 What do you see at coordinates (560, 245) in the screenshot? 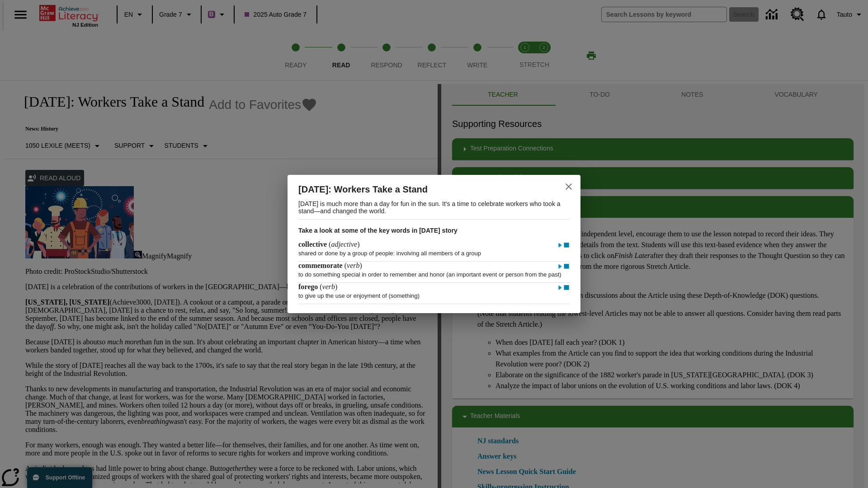
I see `img: Play - collective` at bounding box center [560, 245].